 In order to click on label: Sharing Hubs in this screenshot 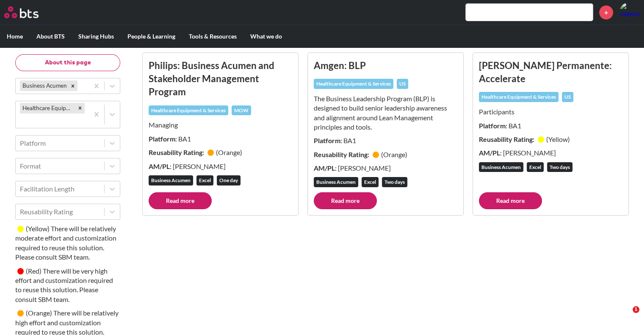, I will do `click(97, 36)`.